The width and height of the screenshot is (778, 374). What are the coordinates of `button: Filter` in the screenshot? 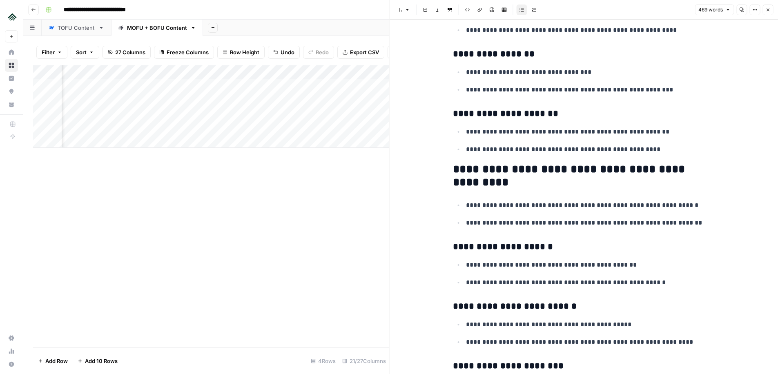 It's located at (52, 52).